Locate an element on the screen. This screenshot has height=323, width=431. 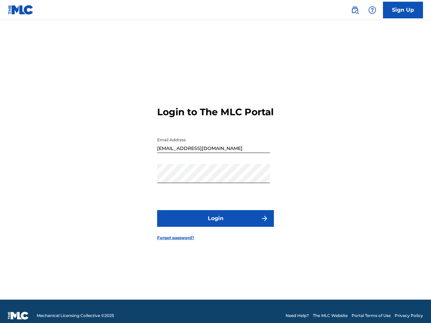
a: Public Search is located at coordinates (355, 10).